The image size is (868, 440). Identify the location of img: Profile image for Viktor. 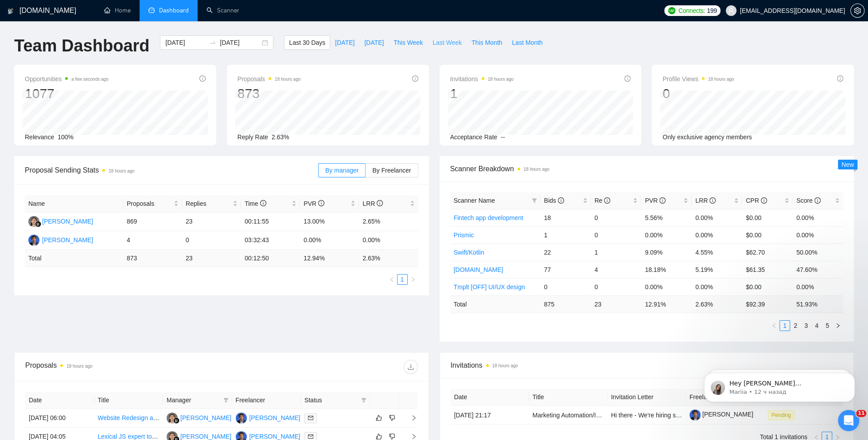
(104, 23).